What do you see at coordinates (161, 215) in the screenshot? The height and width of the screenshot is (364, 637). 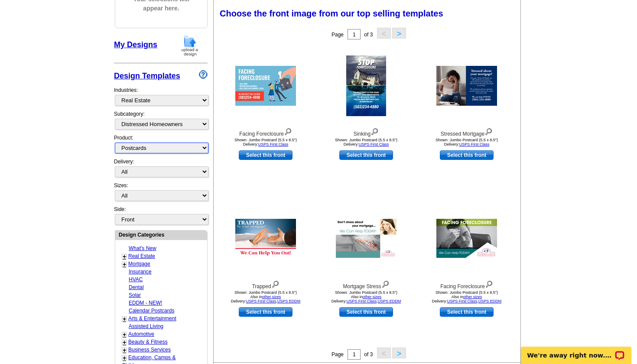 I see `div: Side:` at bounding box center [161, 215].